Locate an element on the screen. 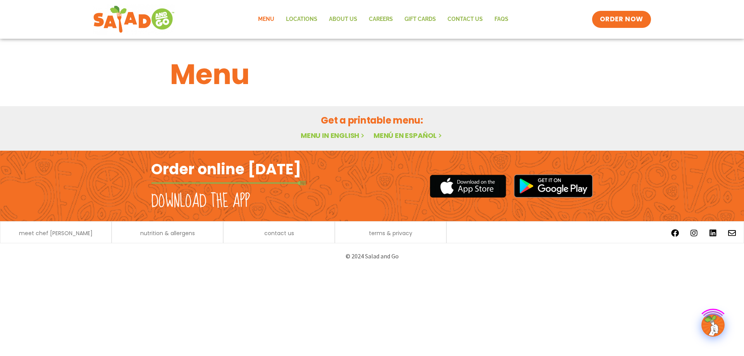 The image size is (744, 356). h2: Get a printable menu: is located at coordinates (372, 120).